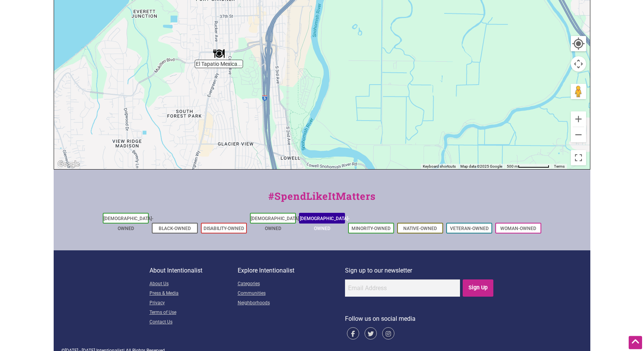 This screenshot has width=644, height=351. What do you see at coordinates (579, 44) in the screenshot?
I see `button: Your Location` at bounding box center [579, 44].